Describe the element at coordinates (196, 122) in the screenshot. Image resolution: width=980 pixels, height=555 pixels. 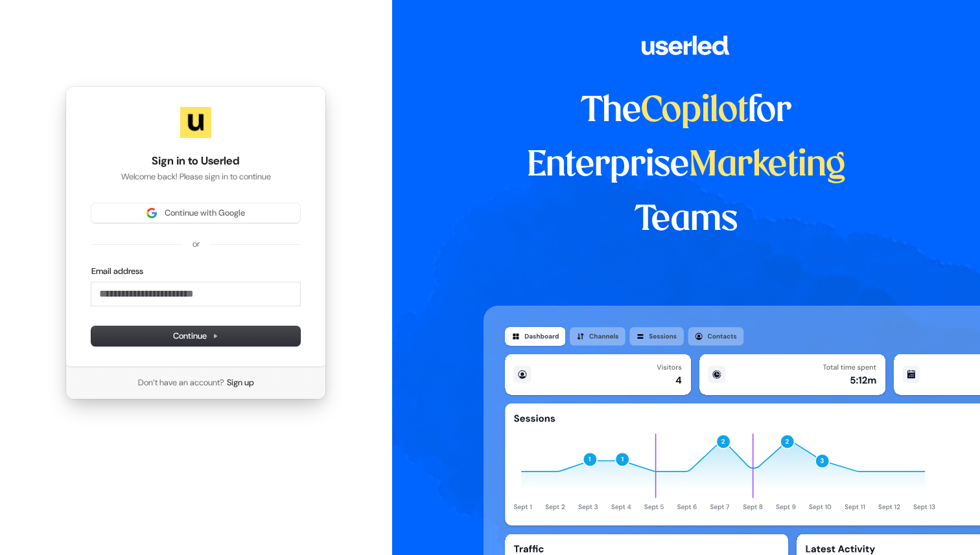
I see `img: Userled` at that location.